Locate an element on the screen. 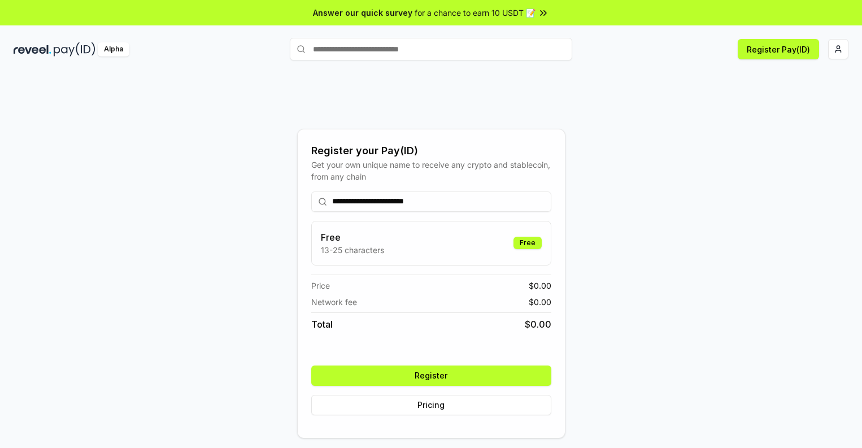  div: Get your own unique name to receive any crypto and stablecoin, from any chain is located at coordinates (431, 170).